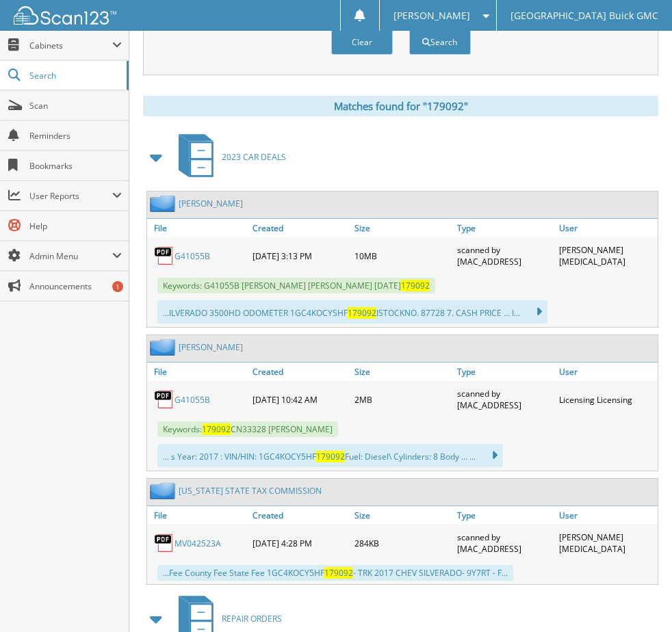 Image resolution: width=672 pixels, height=632 pixels. What do you see at coordinates (330, 455) in the screenshot?
I see `div: ... s Year: 2017 : VIN/HIN: 1GC4KOCY5HF Fuel: Diesel\ Cylinders: 8 Body ... ...` at bounding box center [330, 455].